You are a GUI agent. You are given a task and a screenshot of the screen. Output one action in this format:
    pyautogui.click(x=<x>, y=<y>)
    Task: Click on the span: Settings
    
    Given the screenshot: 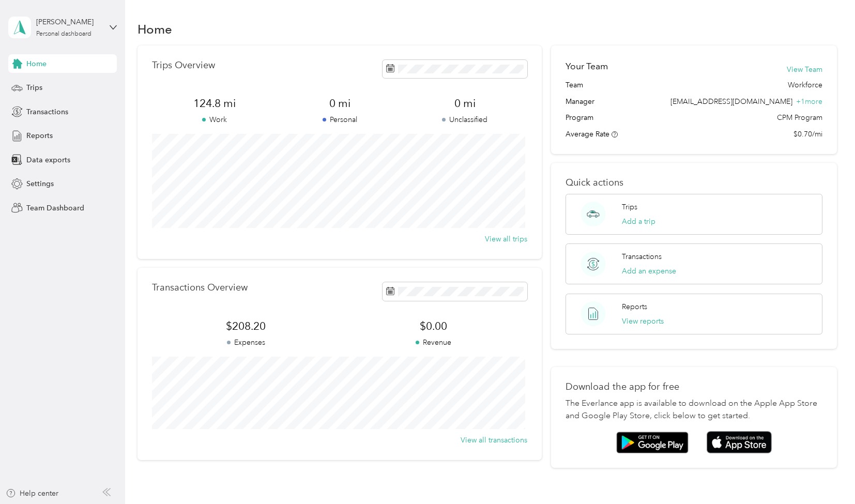 What is the action you would take?
    pyautogui.click(x=40, y=184)
    